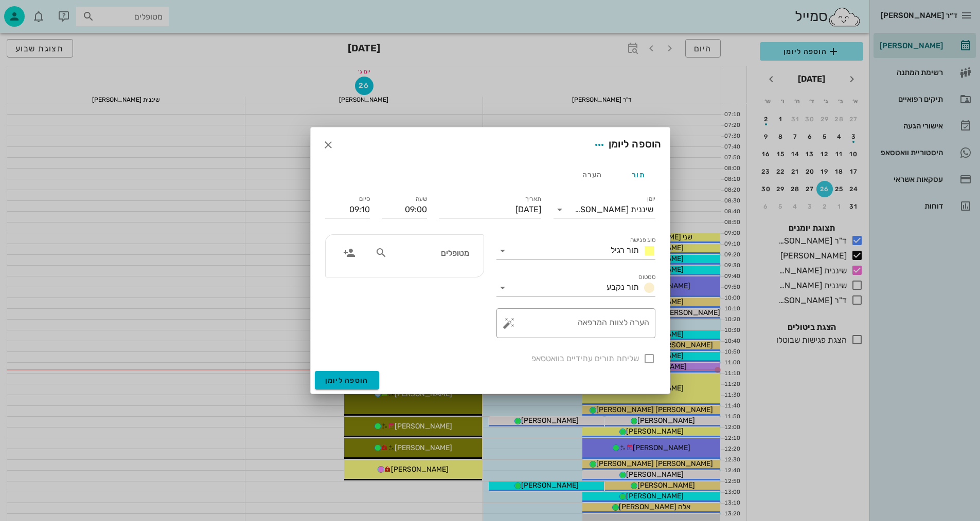 This screenshot has width=980, height=521. What do you see at coordinates (420, 199) in the screenshot?
I see `label: שעה` at bounding box center [420, 199].